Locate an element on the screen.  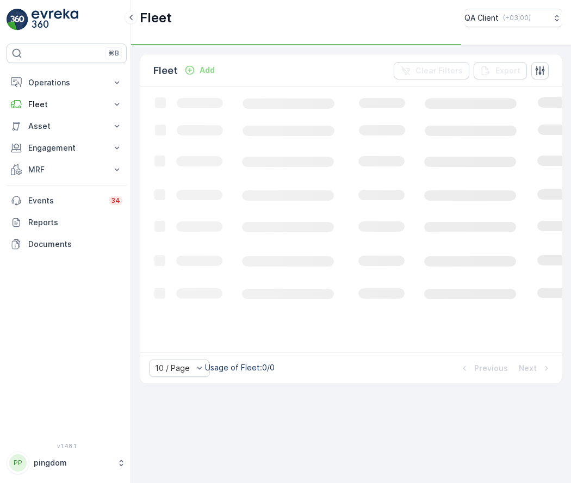
p: Clear Filters is located at coordinates (439, 71).